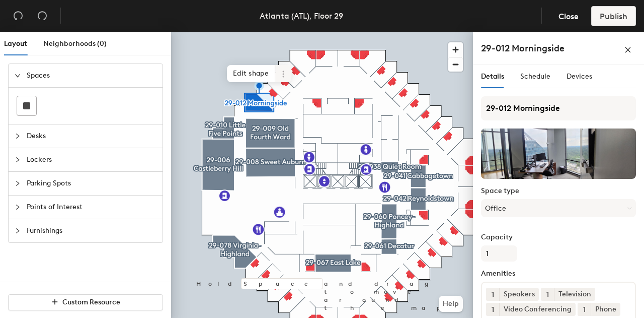 Image resolution: width=644 pixels, height=318 pixels. Describe the element at coordinates (574, 294) in the screenshot. I see `div: Television` at that location.